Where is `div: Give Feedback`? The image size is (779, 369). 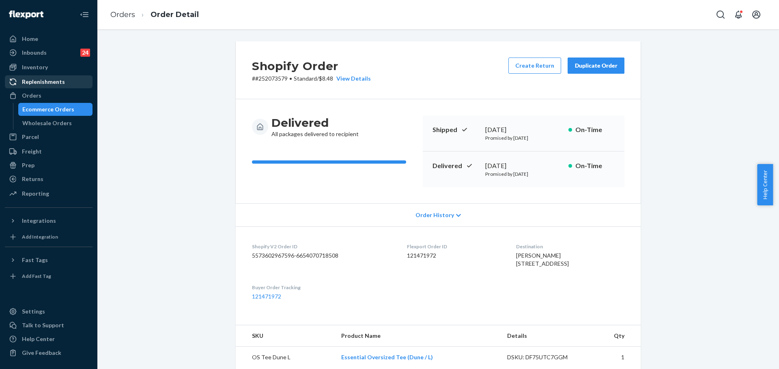 div: Give Feedback is located at coordinates (41, 353).